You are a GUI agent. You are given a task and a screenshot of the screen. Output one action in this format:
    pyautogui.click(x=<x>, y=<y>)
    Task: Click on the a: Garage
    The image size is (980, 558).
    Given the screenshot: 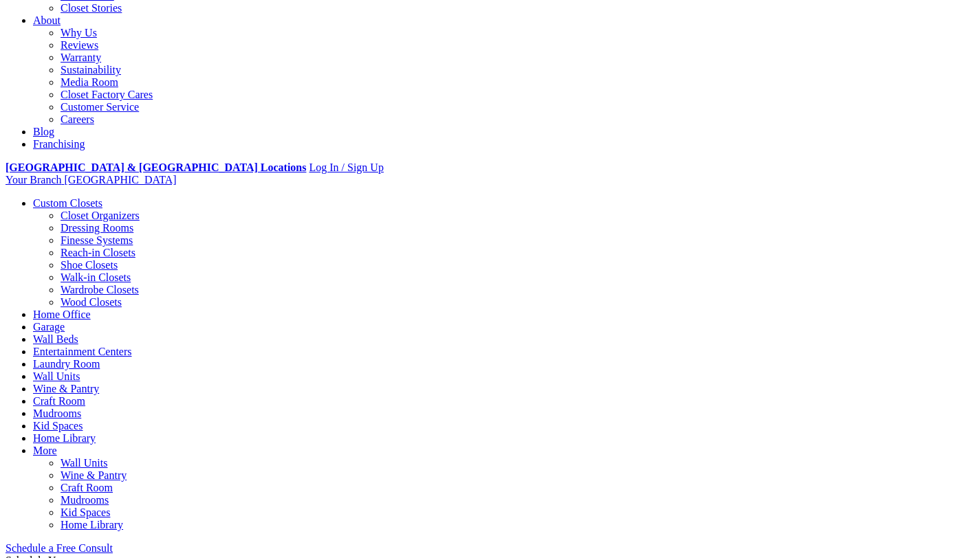 What is the action you would take?
    pyautogui.click(x=49, y=326)
    